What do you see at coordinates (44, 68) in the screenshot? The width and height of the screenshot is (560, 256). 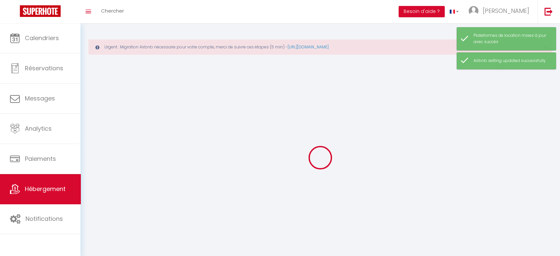 I see `span: Réservations` at bounding box center [44, 68].